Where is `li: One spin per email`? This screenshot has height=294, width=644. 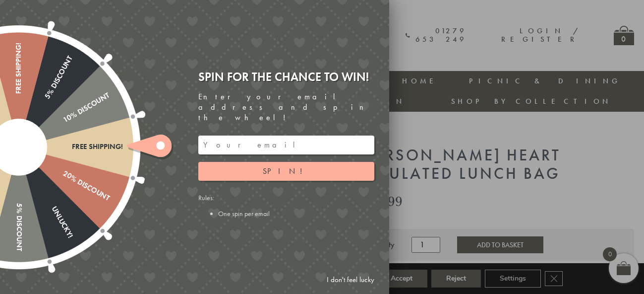 li: One spin per email is located at coordinates (296, 213).